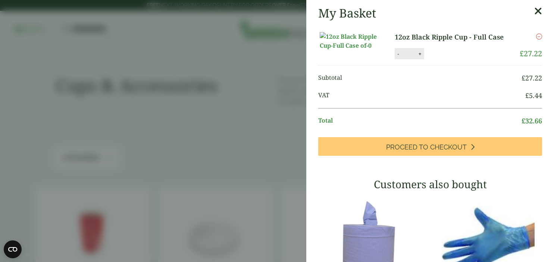  What do you see at coordinates (430, 147) in the screenshot?
I see `a: Proceed to Checkout` at bounding box center [430, 147].